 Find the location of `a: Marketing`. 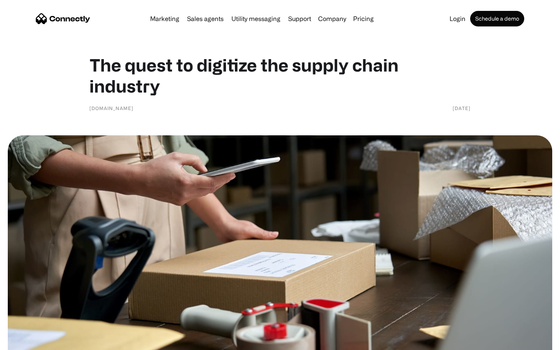

a: Marketing is located at coordinates (165, 19).